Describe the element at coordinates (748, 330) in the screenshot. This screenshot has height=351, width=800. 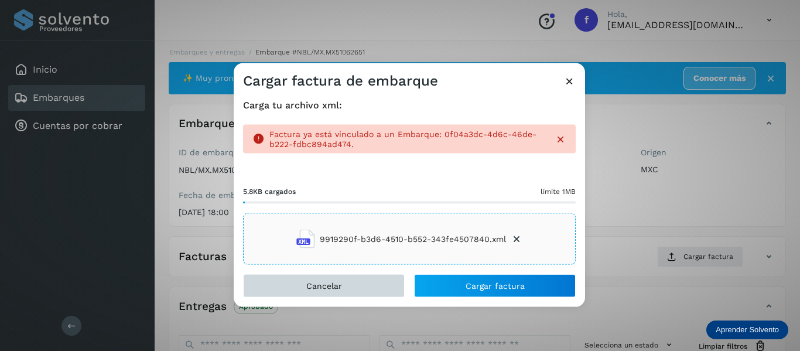
I see `div: Aprender Solvento` at that location.